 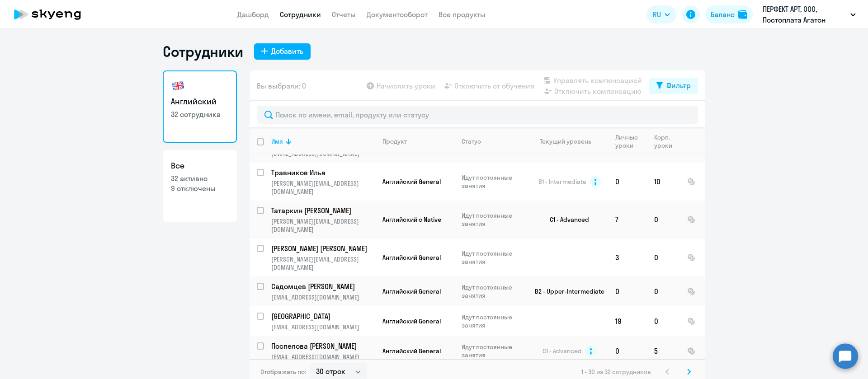 I want to click on p: 32 сотрудника, so click(x=200, y=114).